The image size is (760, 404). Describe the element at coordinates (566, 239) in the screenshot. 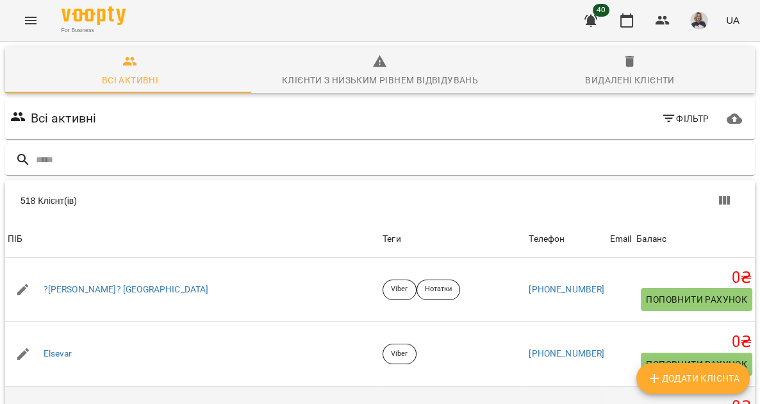

I see `span: Телефон` at that location.